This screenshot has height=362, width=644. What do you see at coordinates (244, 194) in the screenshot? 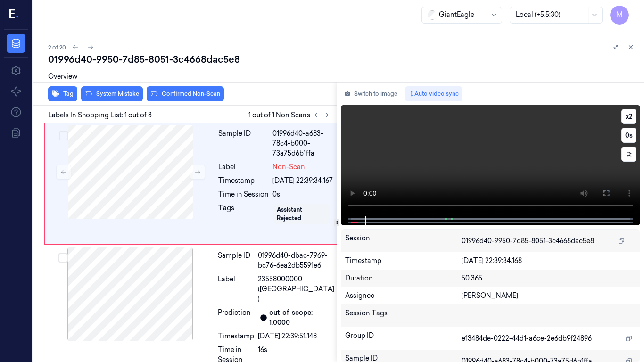
I see `div: Time in Session` at bounding box center [244, 194].